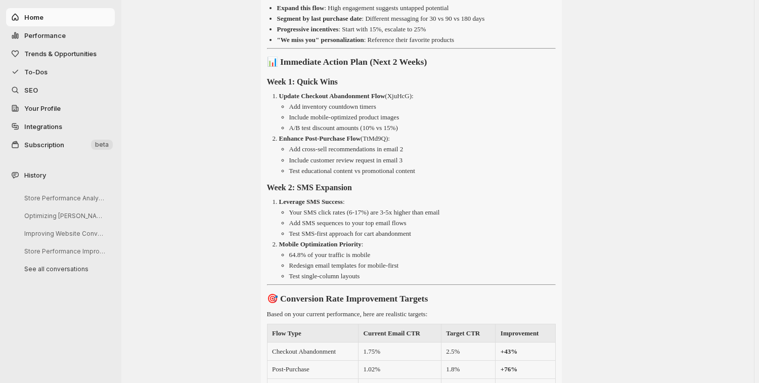 The height and width of the screenshot is (383, 759). What do you see at coordinates (31, 90) in the screenshot?
I see `span: SEO` at bounding box center [31, 90].